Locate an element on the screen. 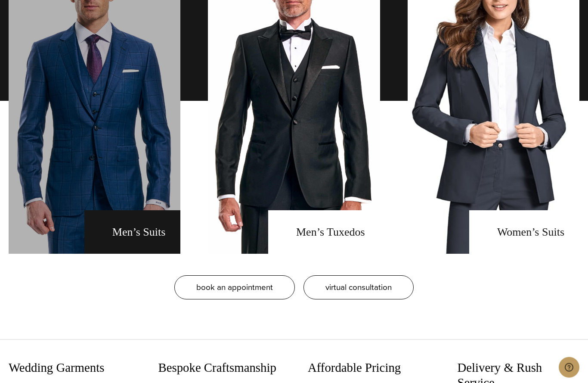 This screenshot has width=588, height=383. a: book an appointment is located at coordinates (234, 288).